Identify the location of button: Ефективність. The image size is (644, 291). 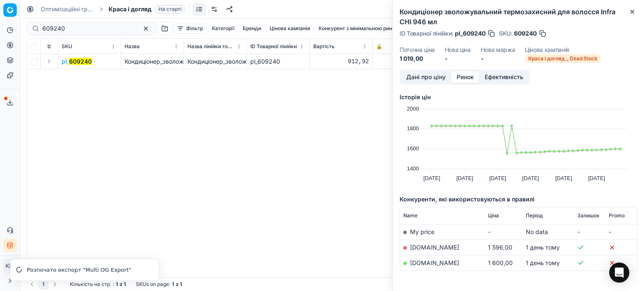
(504, 77).